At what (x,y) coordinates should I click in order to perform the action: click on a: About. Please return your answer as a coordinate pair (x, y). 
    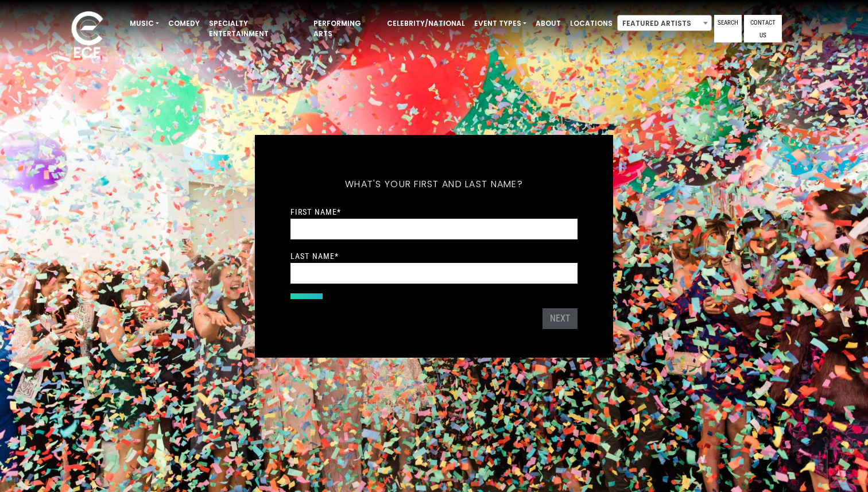
    Looking at the image, I should click on (548, 24).